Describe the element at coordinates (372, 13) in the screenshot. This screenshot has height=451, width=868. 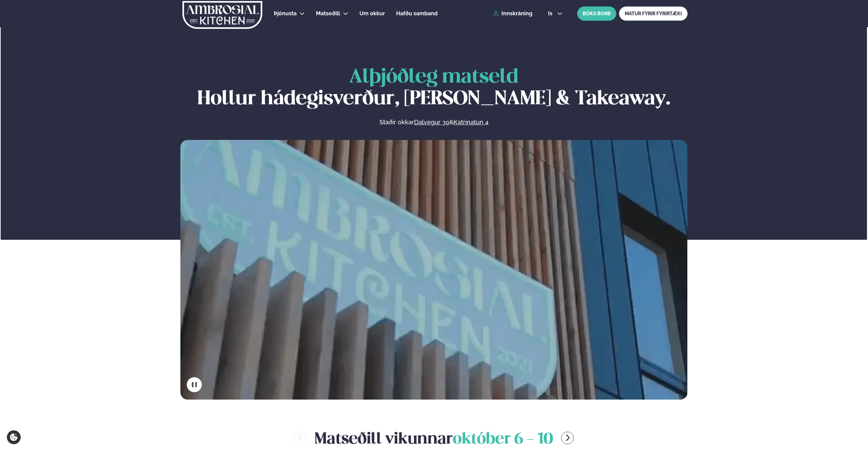
I see `span: Um okkur` at that location.